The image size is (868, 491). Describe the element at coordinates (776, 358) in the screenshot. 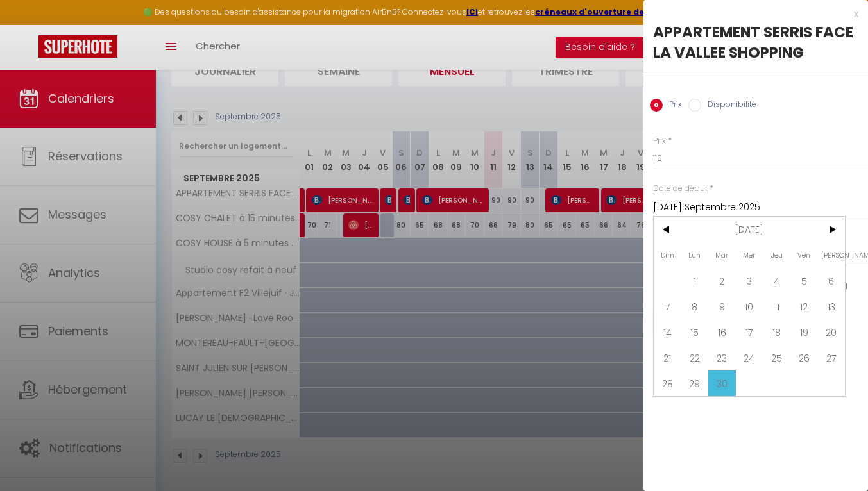

I see `span: 25` at that location.